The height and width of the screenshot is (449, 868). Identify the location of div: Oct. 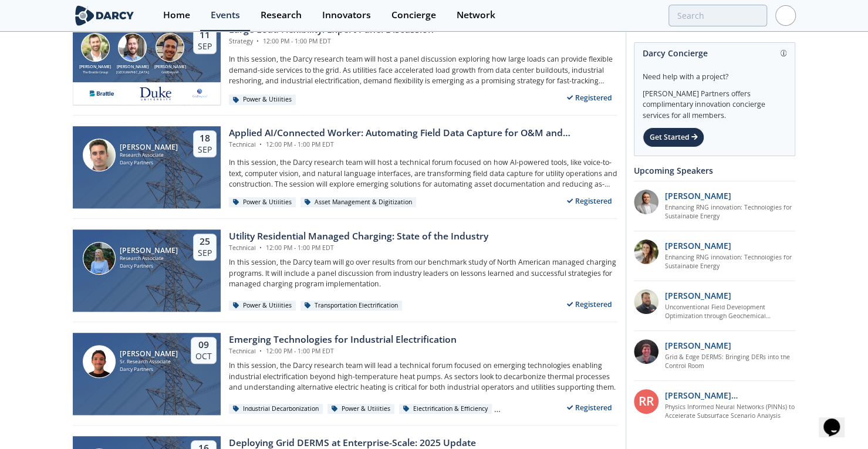
(204, 356).